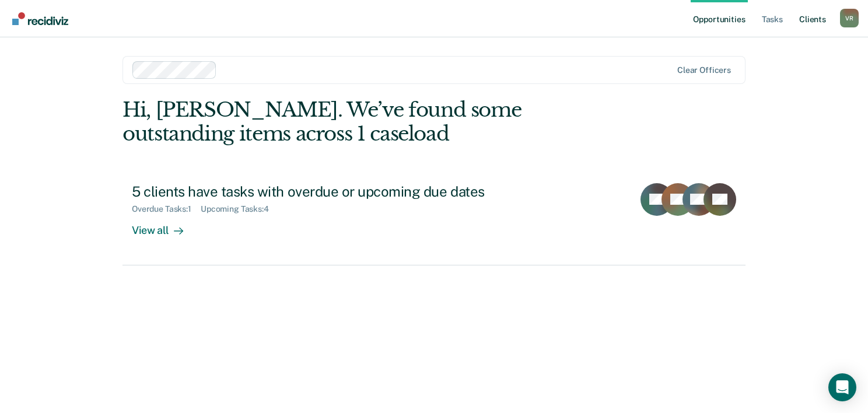  What do you see at coordinates (849, 18) in the screenshot?
I see `button: Profile dropdown button` at bounding box center [849, 18].